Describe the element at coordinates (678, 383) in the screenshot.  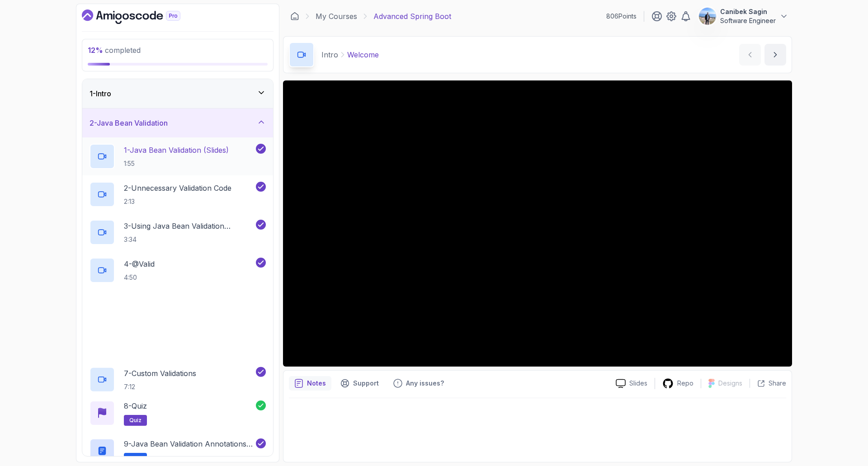
I see `a: Repo` at that location.